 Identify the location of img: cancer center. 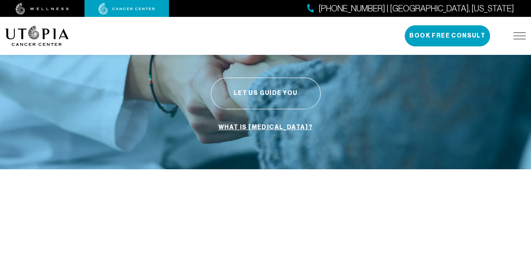
(127, 9).